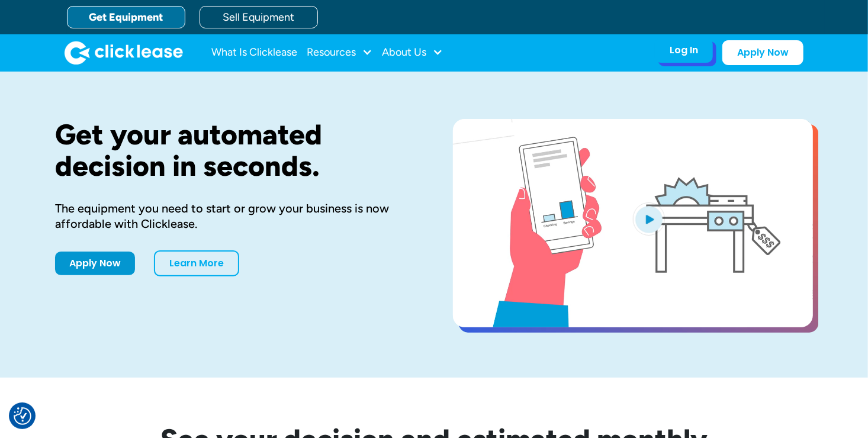  What do you see at coordinates (197, 263) in the screenshot?
I see `a: Learn More` at bounding box center [197, 263].